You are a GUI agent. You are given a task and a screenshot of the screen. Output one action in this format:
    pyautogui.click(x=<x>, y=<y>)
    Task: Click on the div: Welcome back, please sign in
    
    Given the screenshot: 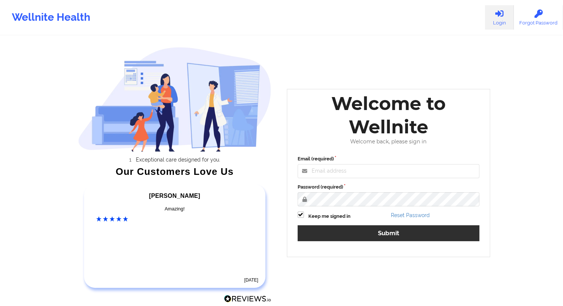 What is the action you would take?
    pyautogui.click(x=389, y=141)
    